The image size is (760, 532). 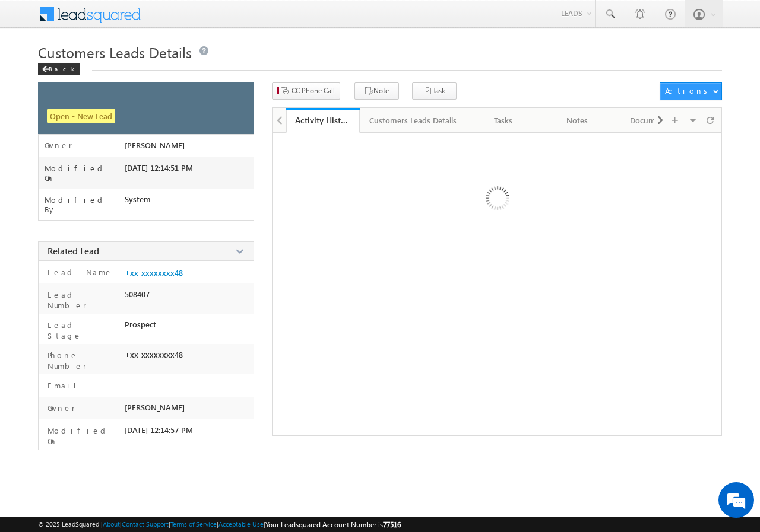 I want to click on label: Lead Number, so click(x=82, y=300).